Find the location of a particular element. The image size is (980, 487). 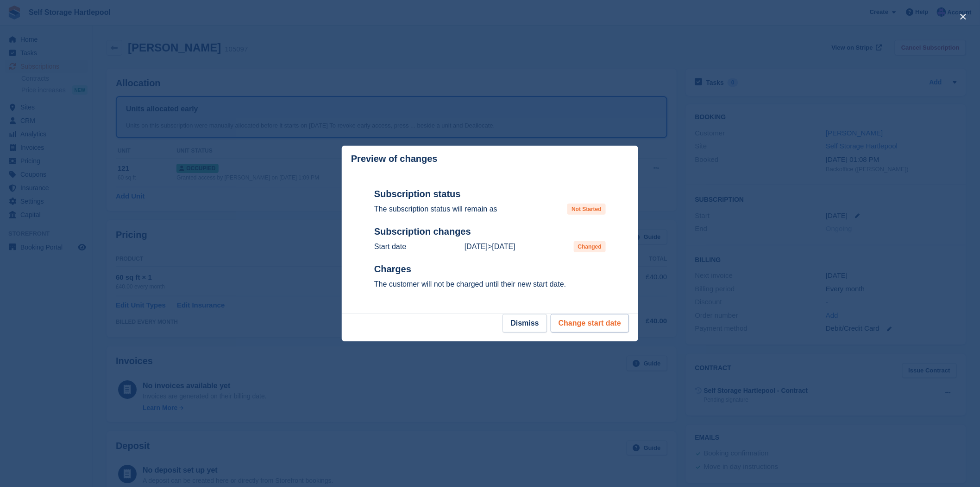

p: Start date is located at coordinates (390, 247).